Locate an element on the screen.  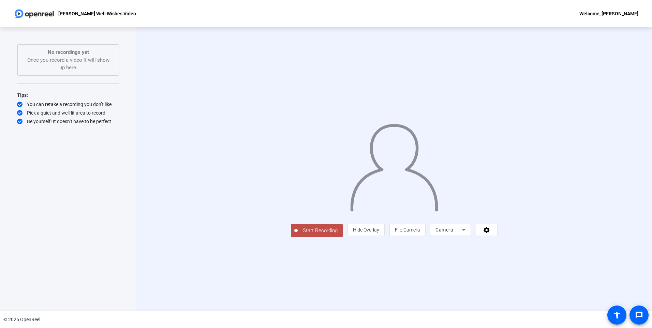
div: You can retake a recording you don’t like is located at coordinates (68, 104).